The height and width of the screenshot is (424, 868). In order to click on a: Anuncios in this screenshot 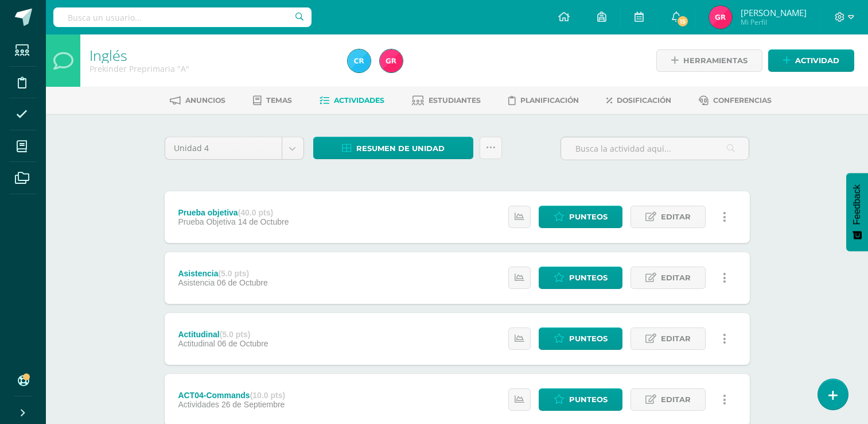, I will do `click(197, 101)`.